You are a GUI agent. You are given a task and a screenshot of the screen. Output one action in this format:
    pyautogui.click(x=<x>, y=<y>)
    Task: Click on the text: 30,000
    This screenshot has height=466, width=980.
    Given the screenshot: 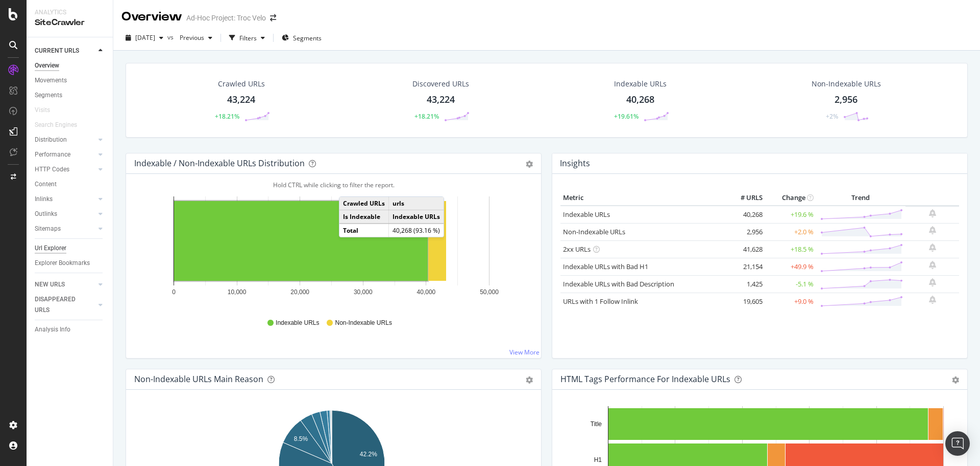 What is the action you would take?
    pyautogui.click(x=363, y=292)
    